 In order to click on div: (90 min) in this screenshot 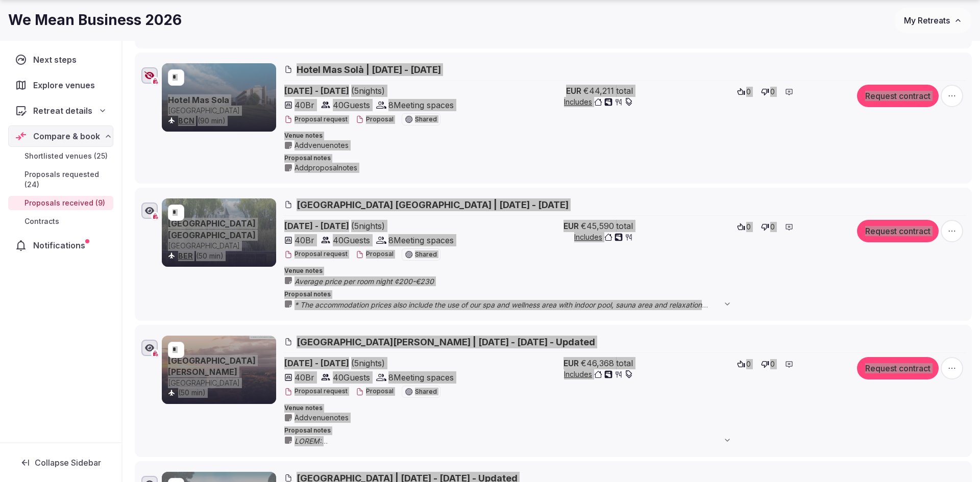, I will do `click(221, 121)`.